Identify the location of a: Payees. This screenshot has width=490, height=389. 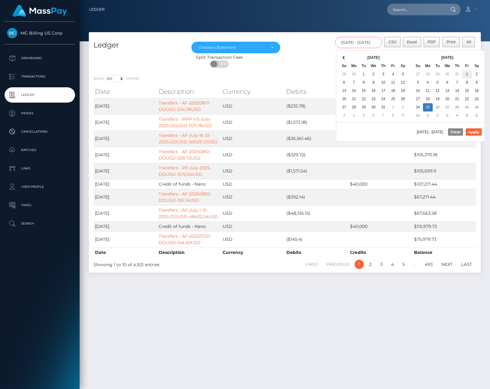
(40, 113).